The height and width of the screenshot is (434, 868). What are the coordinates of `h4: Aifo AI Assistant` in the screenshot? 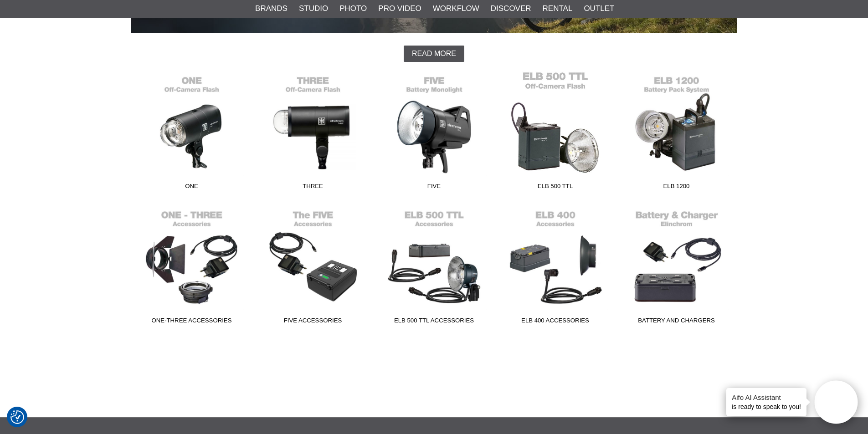 It's located at (766, 398).